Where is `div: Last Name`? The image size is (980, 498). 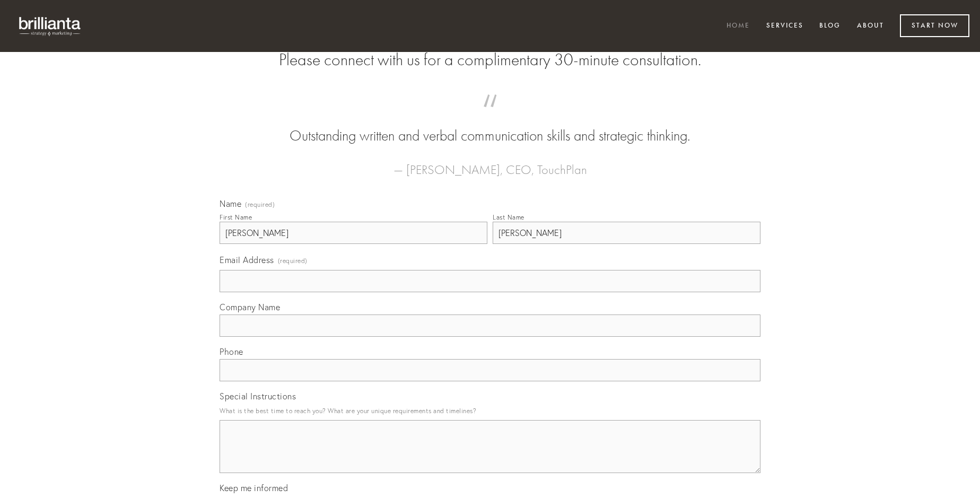 div: Last Name is located at coordinates (508, 217).